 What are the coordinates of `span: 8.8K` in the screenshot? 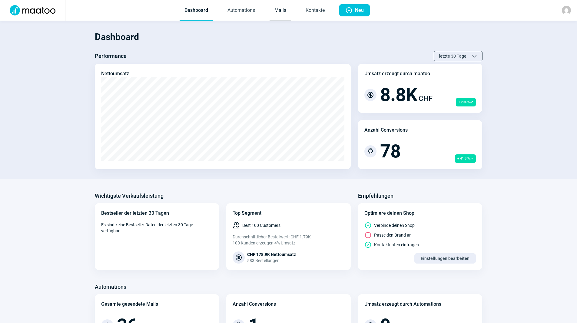 It's located at (399, 95).